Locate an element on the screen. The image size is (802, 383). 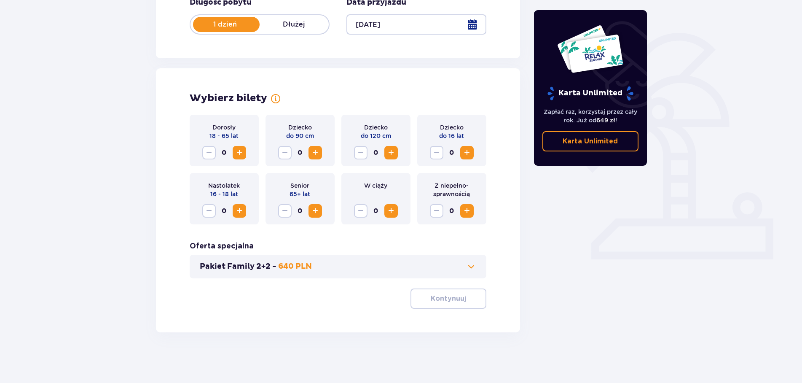
p: Z niepełno­sprawnością is located at coordinates (452, 190).